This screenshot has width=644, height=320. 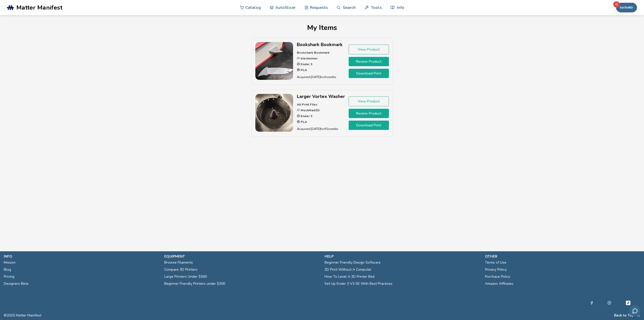 I want to click on a: Privacy Policy, so click(x=496, y=270).